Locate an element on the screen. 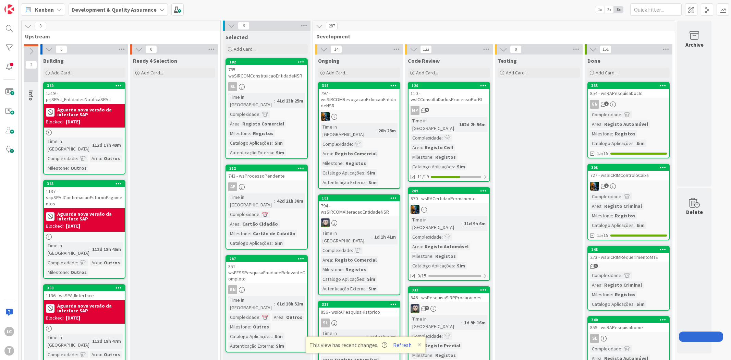 The height and width of the screenshot is (360, 731). div: 1d 9h 16m is located at coordinates (475, 322).